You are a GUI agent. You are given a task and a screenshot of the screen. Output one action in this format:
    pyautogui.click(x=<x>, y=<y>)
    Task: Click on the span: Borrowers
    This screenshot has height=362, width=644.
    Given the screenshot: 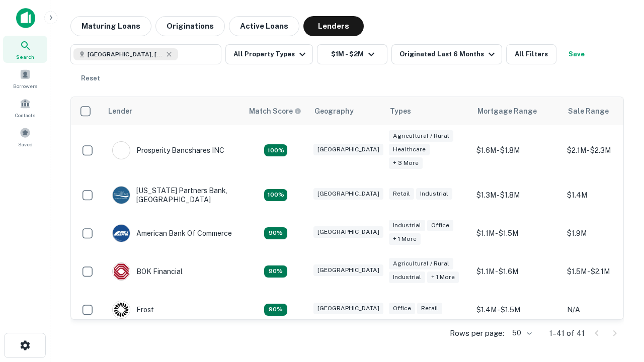 What is the action you would take?
    pyautogui.click(x=25, y=86)
    